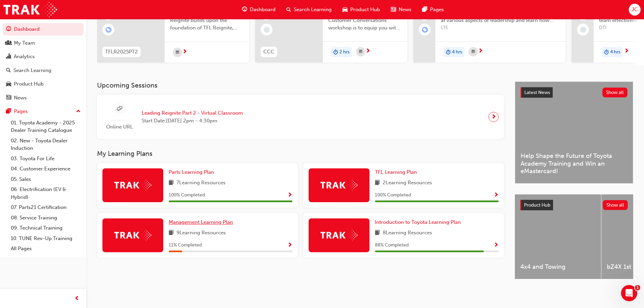  I want to click on a: Product Hub, so click(43, 84).